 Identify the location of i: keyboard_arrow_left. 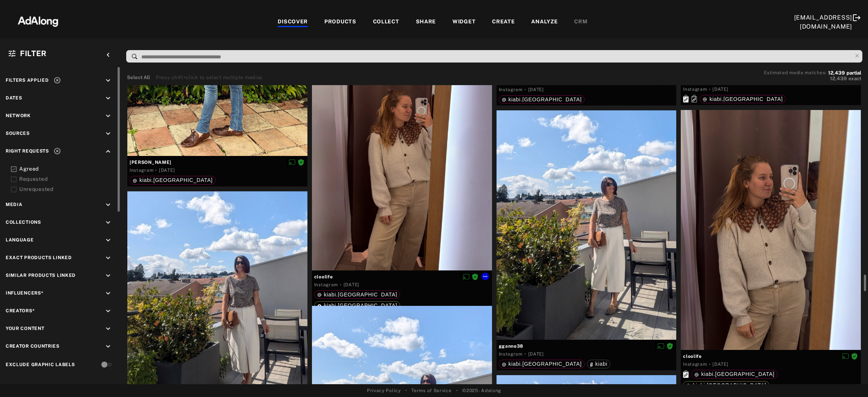
(108, 55).